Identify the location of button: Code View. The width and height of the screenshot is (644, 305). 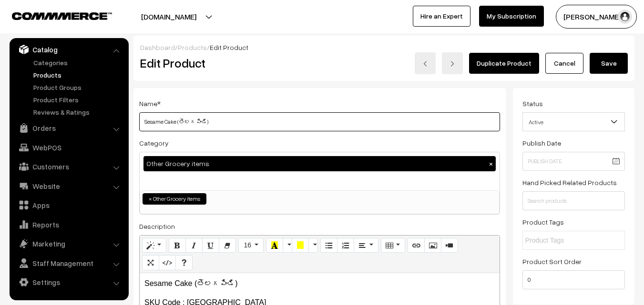
(167, 263).